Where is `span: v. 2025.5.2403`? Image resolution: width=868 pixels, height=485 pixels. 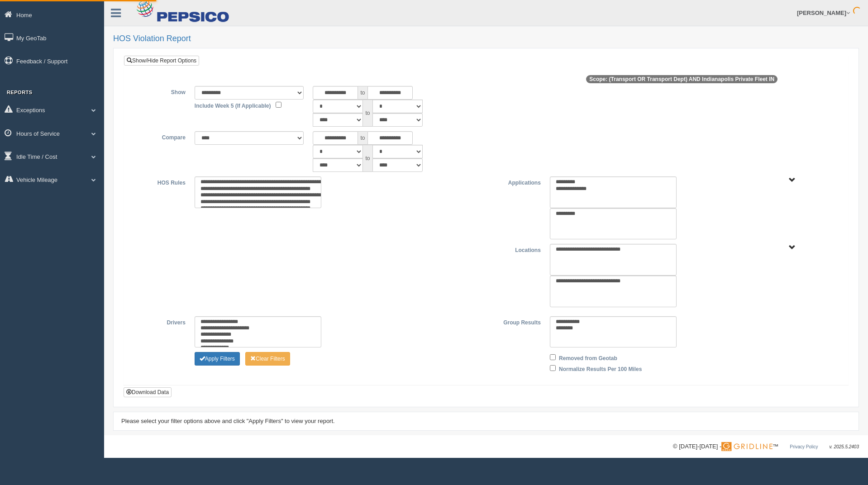
span: v. 2025.5.2403 is located at coordinates (844, 447).